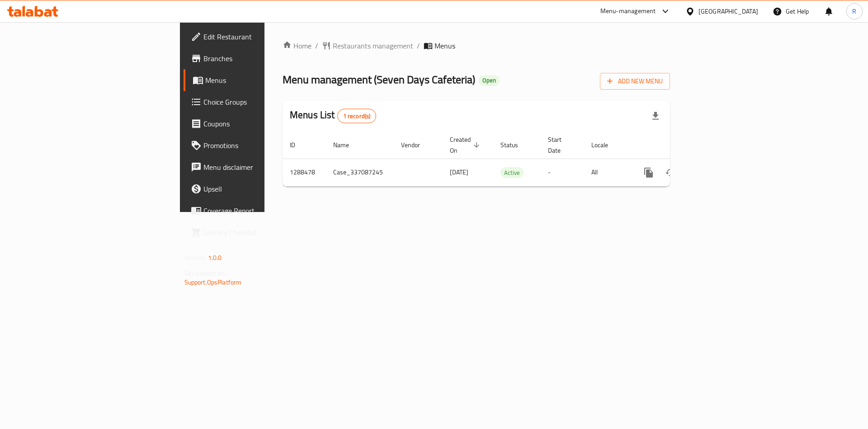 The width and height of the screenshot is (868, 429). I want to click on table: enhanced table, so click(507, 159).